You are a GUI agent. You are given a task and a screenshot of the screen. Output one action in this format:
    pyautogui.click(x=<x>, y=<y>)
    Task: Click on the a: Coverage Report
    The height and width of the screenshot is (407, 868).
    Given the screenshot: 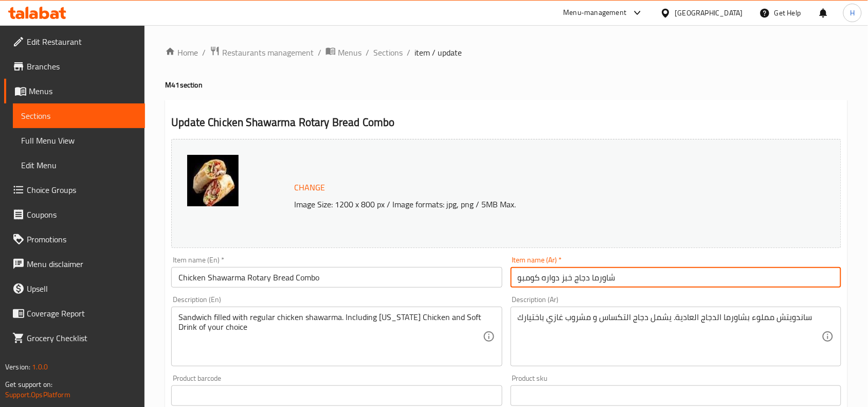 What is the action you would take?
    pyautogui.click(x=75, y=313)
    